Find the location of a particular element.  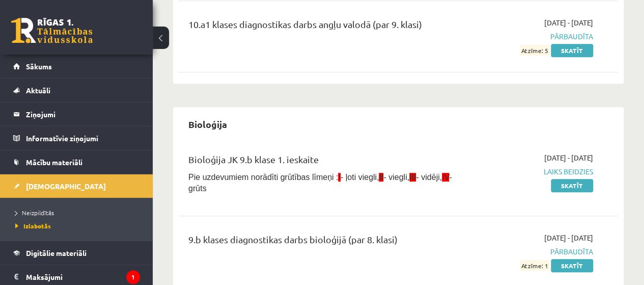

a: Aktuāli is located at coordinates (76, 90).